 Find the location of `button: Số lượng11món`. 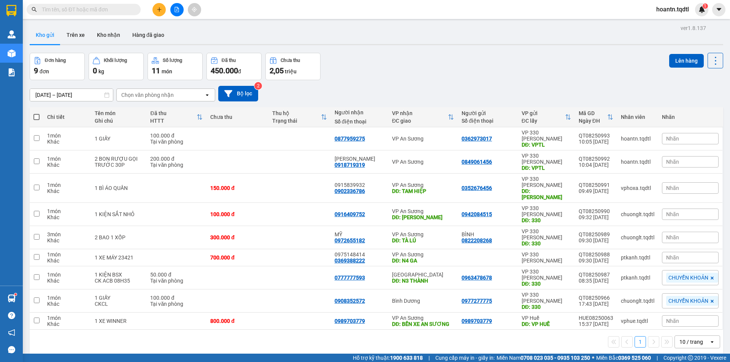

button: Số lượng11món is located at coordinates (175, 67).